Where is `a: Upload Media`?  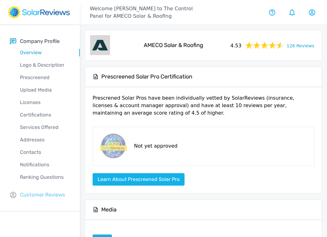
a: Upload Media is located at coordinates (45, 90).